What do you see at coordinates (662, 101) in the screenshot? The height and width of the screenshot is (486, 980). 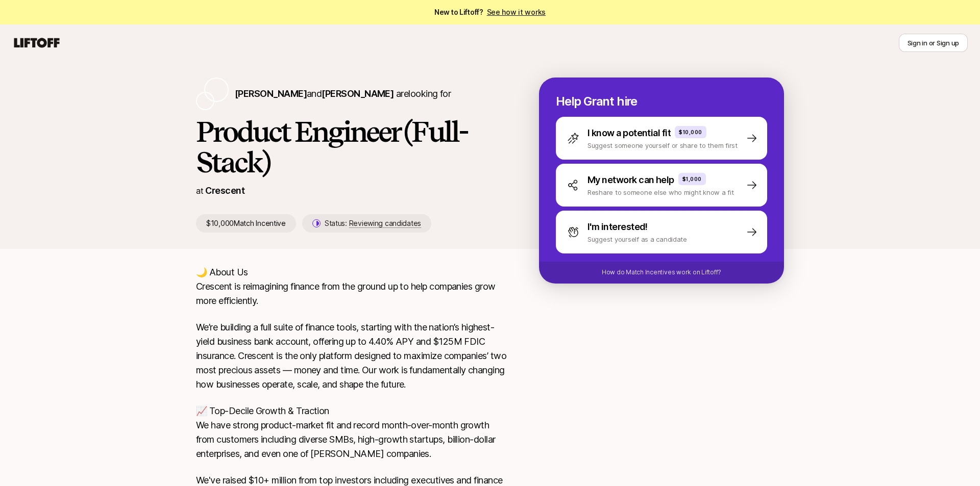 I see `p: Help Grant hire` at bounding box center [662, 101].